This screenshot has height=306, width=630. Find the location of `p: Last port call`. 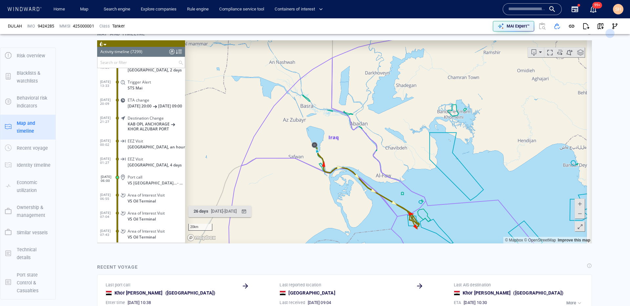

p: Last port call is located at coordinates (118, 285).